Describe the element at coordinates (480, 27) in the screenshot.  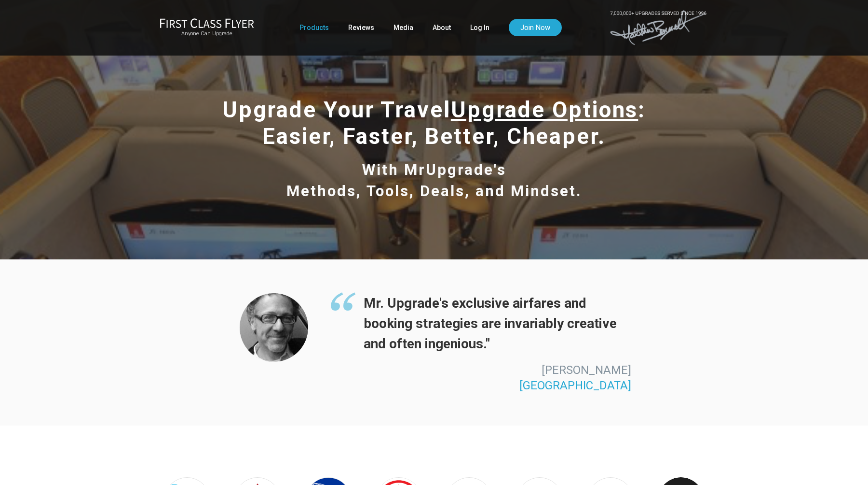
I see `a: Log In` at that location.